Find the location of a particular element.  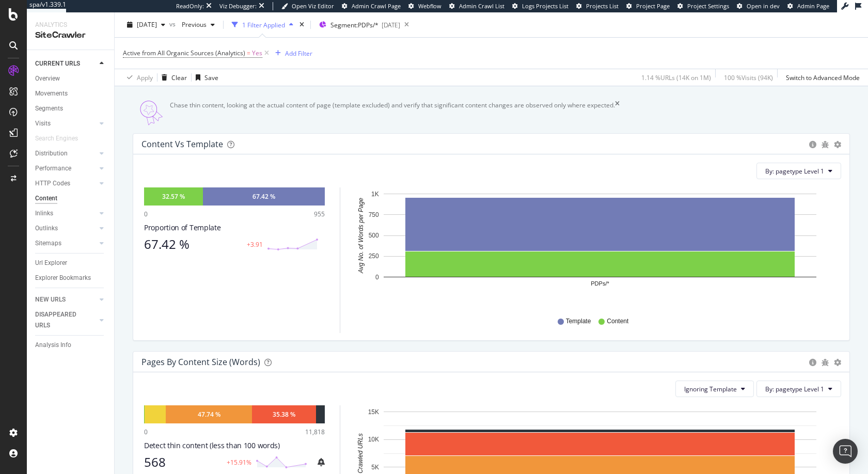

button: Ignoring Template is located at coordinates (714, 389).